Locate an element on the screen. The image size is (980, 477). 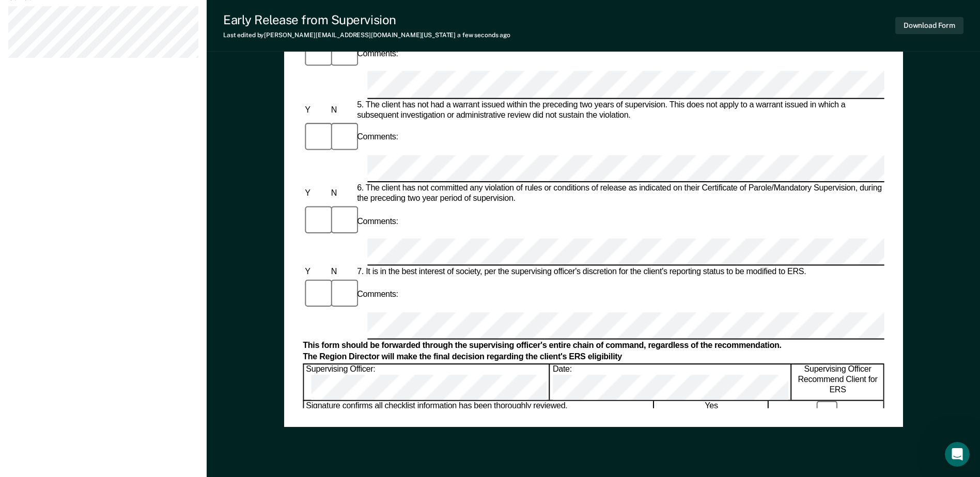
div: 5. The client has not had a warrant issued within the preceding two years of supervision. This do... is located at coordinates (619, 110).